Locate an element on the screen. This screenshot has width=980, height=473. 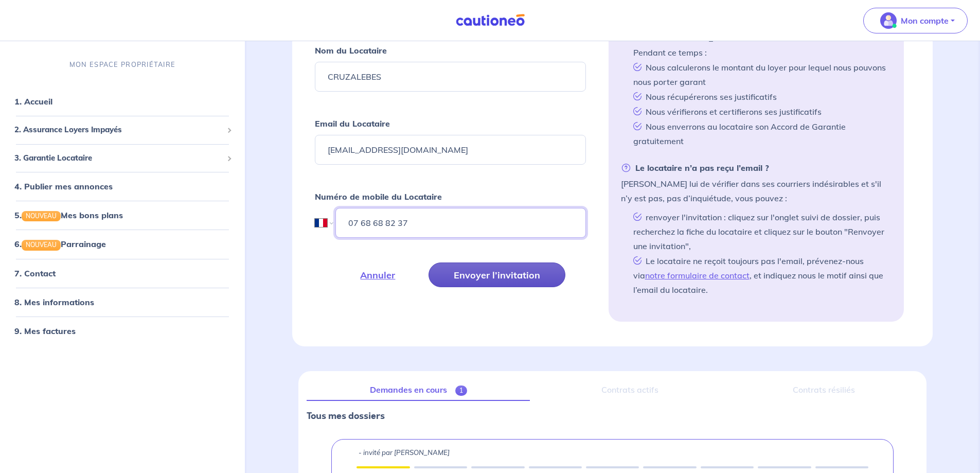
div: 4. Publier mes annonces is located at coordinates (122, 186).